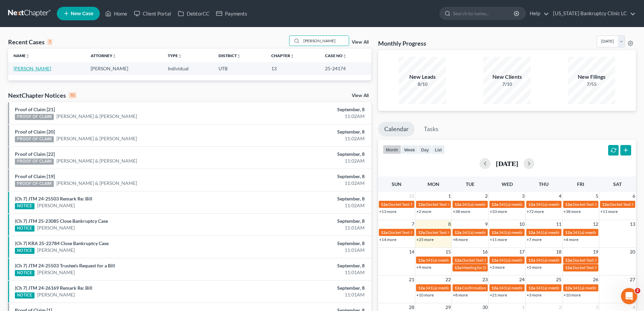  What do you see at coordinates (507, 77) in the screenshot?
I see `div: New Clients` at bounding box center [507, 77].